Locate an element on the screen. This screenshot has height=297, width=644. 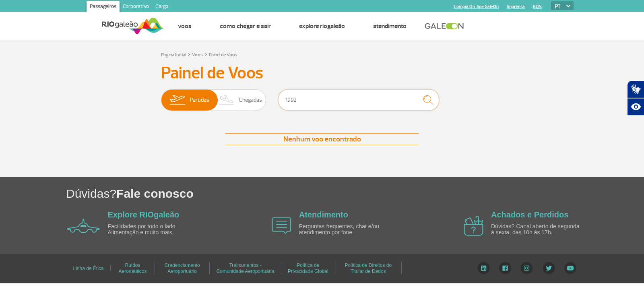
a: RQS is located at coordinates (537, 6).